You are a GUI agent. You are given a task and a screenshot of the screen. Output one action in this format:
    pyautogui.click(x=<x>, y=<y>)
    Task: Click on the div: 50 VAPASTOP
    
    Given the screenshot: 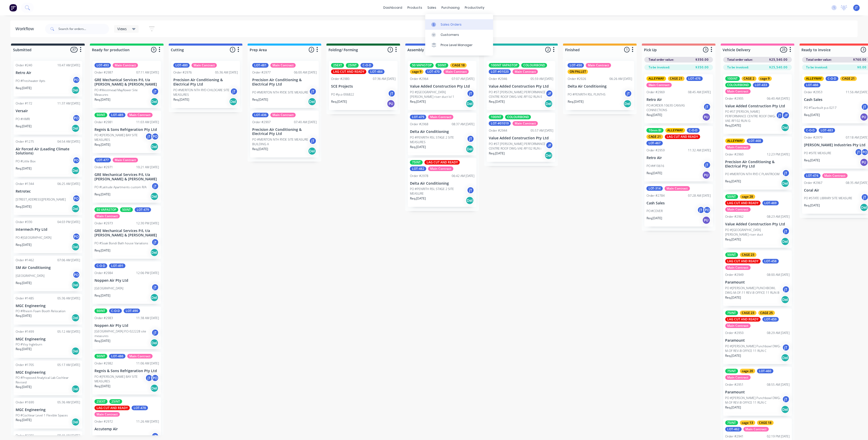 What is the action you would take?
    pyautogui.click(x=107, y=209)
    